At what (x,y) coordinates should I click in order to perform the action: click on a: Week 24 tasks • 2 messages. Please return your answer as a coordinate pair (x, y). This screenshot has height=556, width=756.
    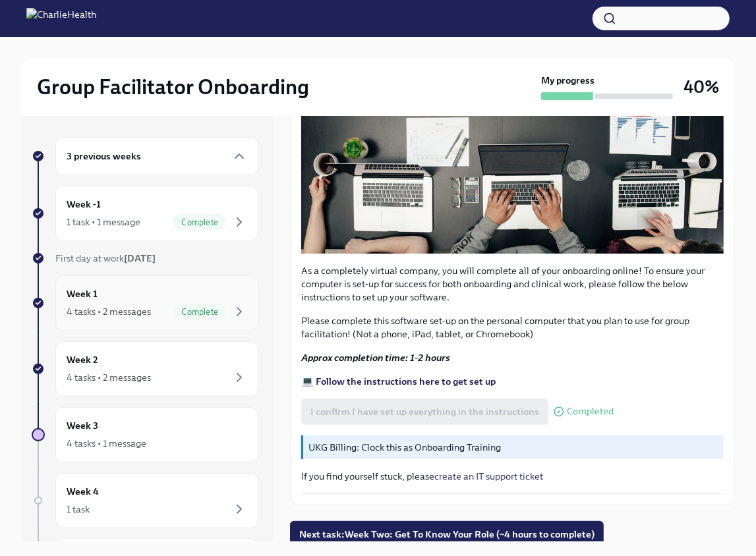
    Looking at the image, I should click on (145, 369).